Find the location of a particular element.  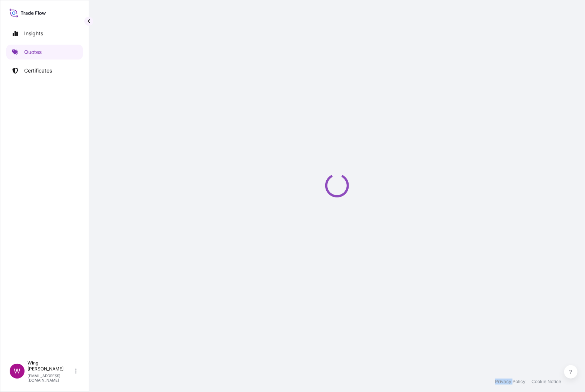

a: Quotes is located at coordinates (44, 52).